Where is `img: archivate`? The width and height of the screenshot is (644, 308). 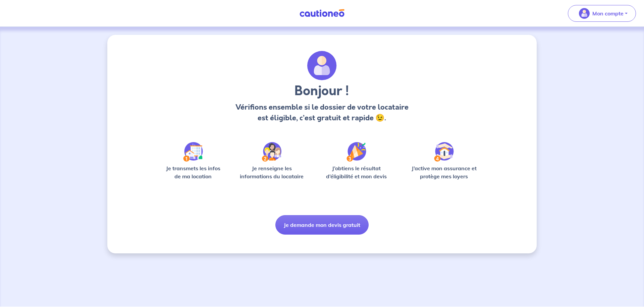
img: archivate is located at coordinates (322, 66).